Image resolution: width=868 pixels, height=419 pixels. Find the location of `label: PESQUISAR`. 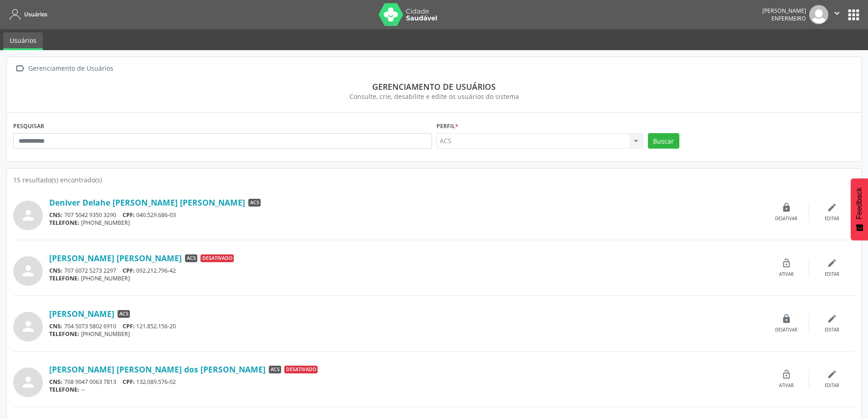

label: PESQUISAR is located at coordinates (29, 126).